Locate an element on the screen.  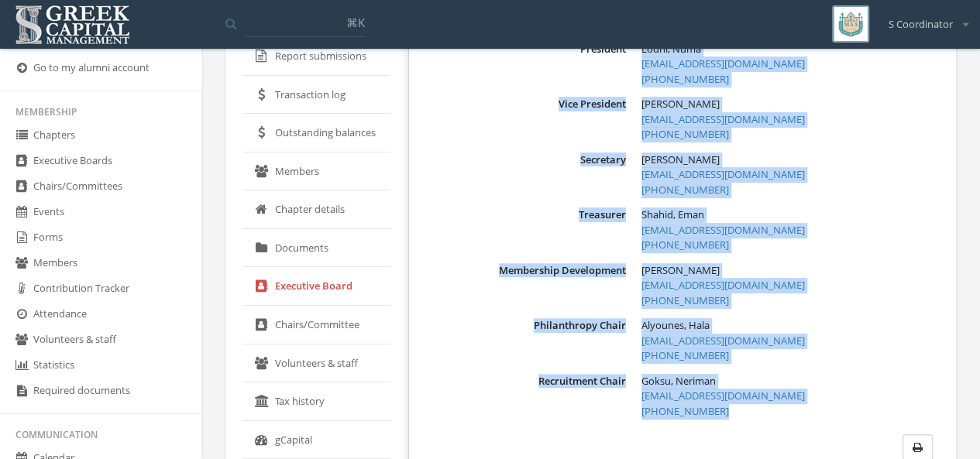
span: Goksu, Neriman is located at coordinates (679, 381).